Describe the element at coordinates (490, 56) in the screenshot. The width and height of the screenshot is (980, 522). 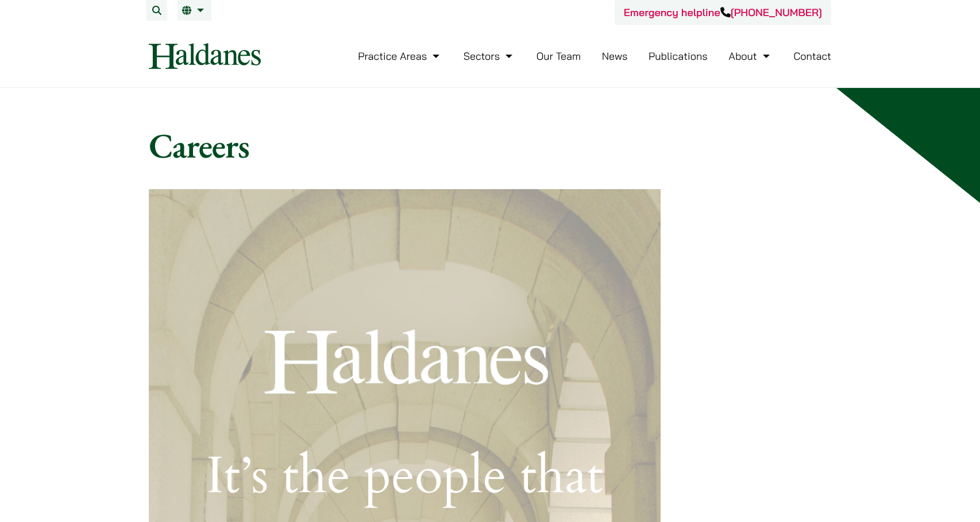
I see `a: Sectors` at that location.